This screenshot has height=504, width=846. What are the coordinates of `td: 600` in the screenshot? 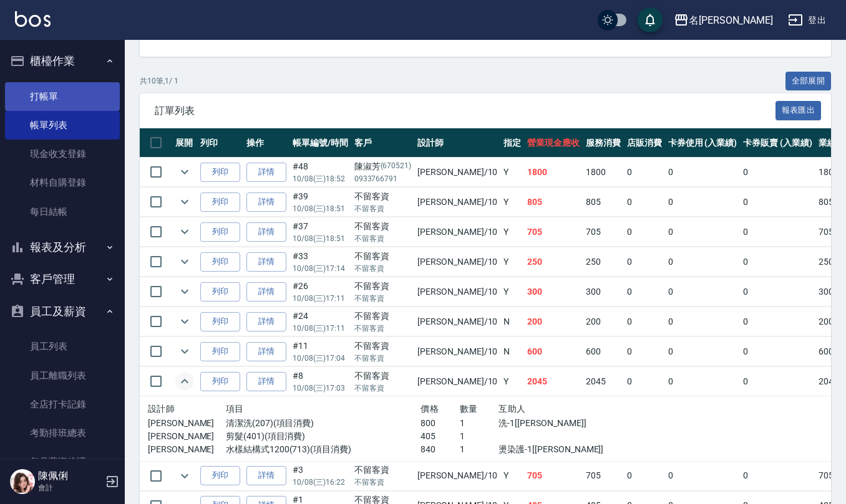 It's located at (553, 351).